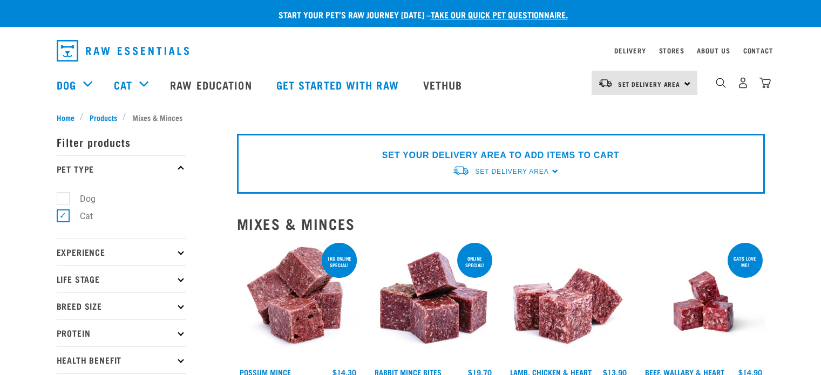 This screenshot has width=821, height=375. Describe the element at coordinates (444, 85) in the screenshot. I see `a: Vethub` at that location.